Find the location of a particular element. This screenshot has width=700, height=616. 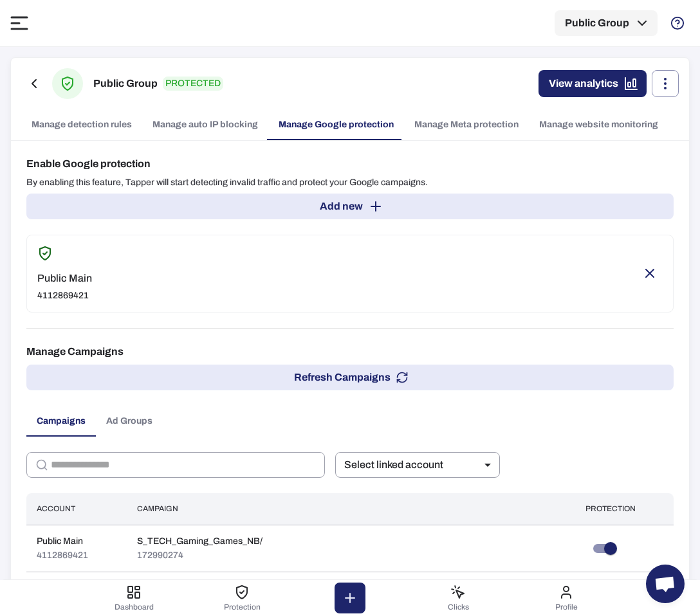

button: Clicks is located at coordinates (458, 598).